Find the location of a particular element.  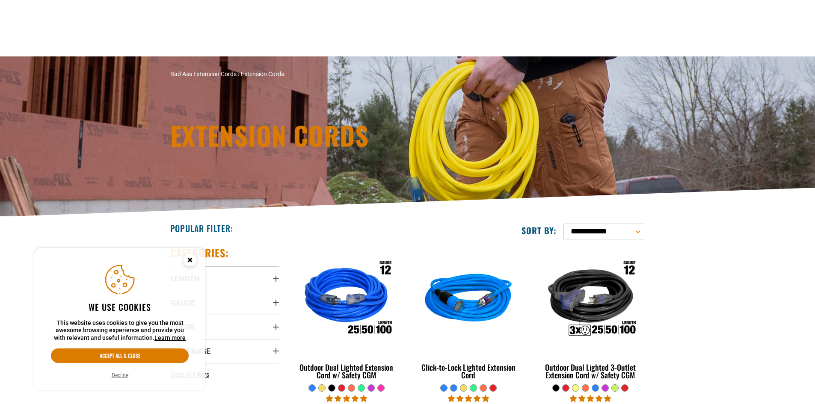

summary: Gauge is located at coordinates (224, 303).